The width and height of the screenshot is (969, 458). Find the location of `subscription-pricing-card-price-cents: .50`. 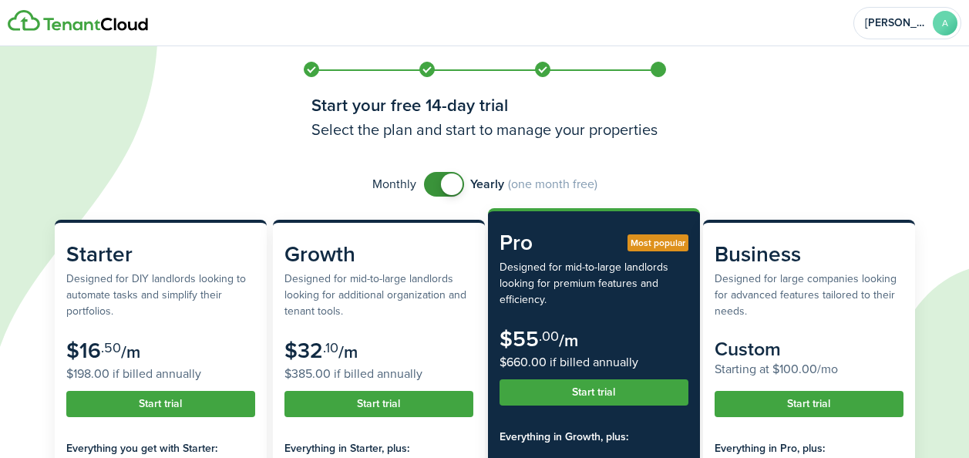

subscription-pricing-card-price-cents: .50 is located at coordinates (111, 348).